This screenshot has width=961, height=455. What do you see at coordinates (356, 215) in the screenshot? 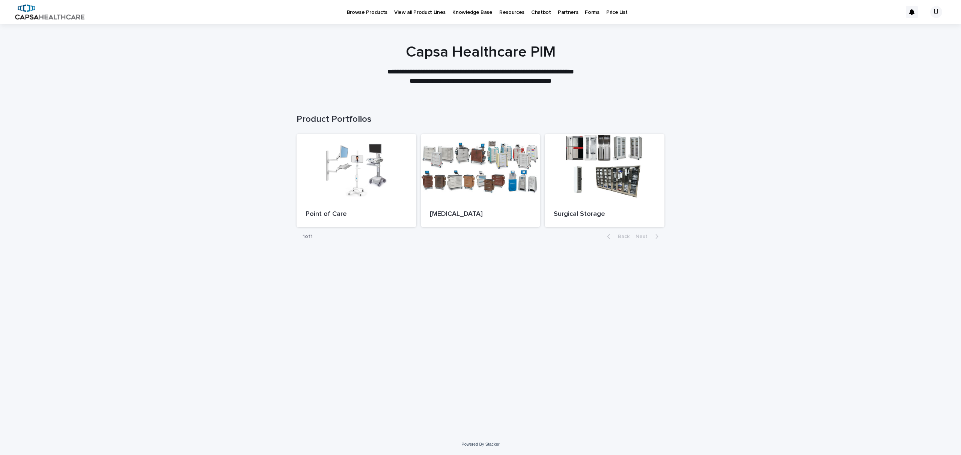
I see `p: Point of Care` at bounding box center [356, 215].